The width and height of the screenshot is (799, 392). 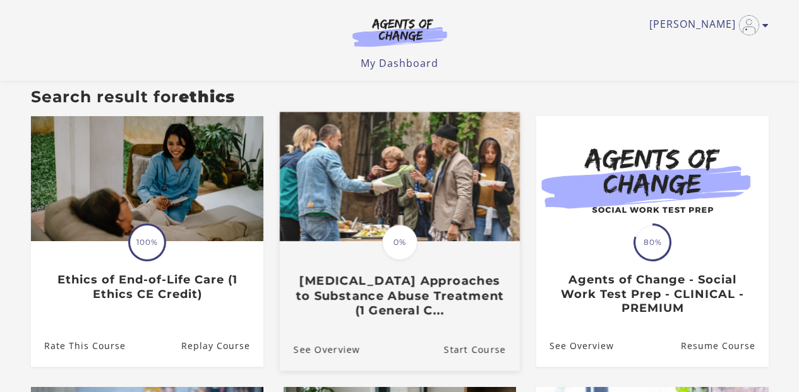 I want to click on a: Toggle menu, so click(x=705, y=25).